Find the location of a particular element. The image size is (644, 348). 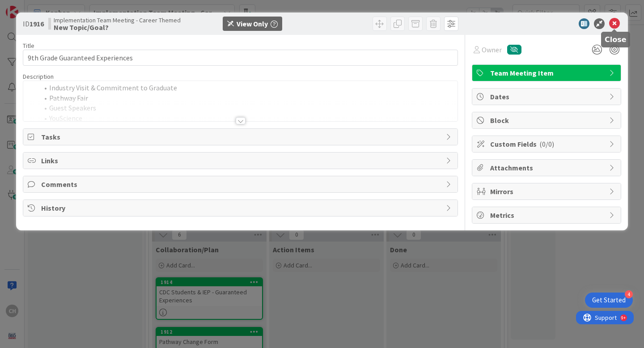

span: Dates is located at coordinates (548, 97).